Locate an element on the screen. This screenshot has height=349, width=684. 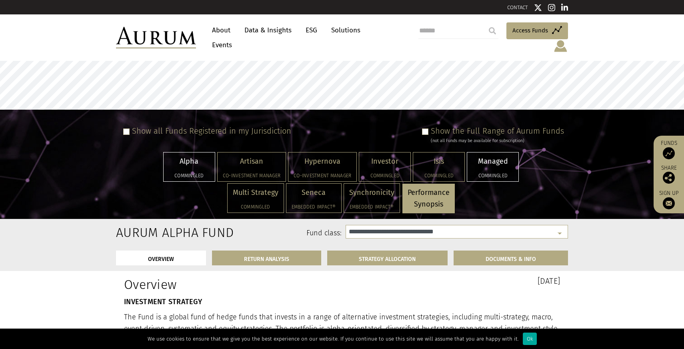
a: About is located at coordinates (221, 30).